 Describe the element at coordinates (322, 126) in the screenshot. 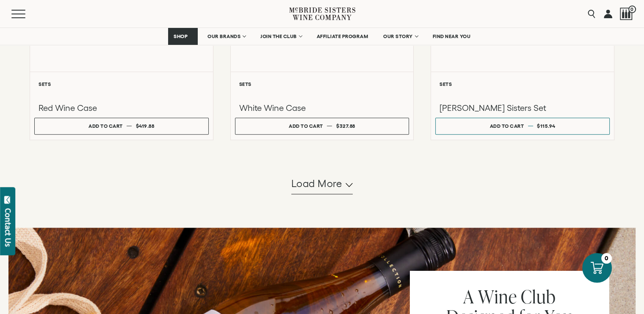

I see `button: Add to cart $327.88` at that location.